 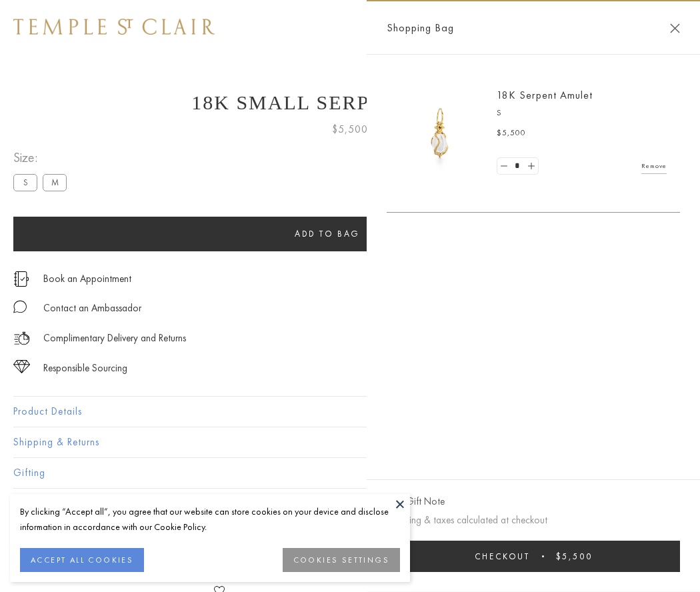 What do you see at coordinates (504, 166) in the screenshot?
I see `a: Set quantity to 0` at bounding box center [504, 166].